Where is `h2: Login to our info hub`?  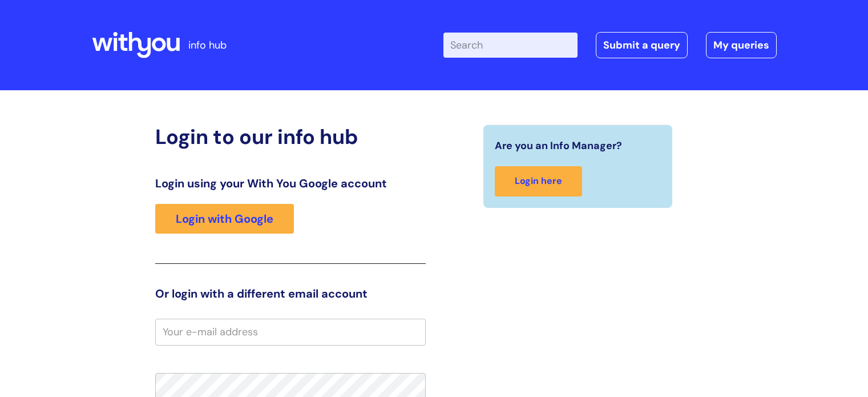 h2: Login to our info hub is located at coordinates (291, 137).